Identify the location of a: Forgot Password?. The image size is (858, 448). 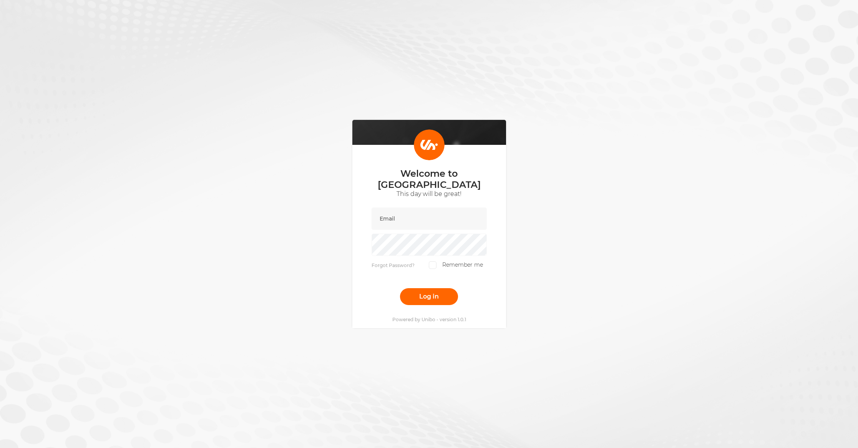
(393, 265).